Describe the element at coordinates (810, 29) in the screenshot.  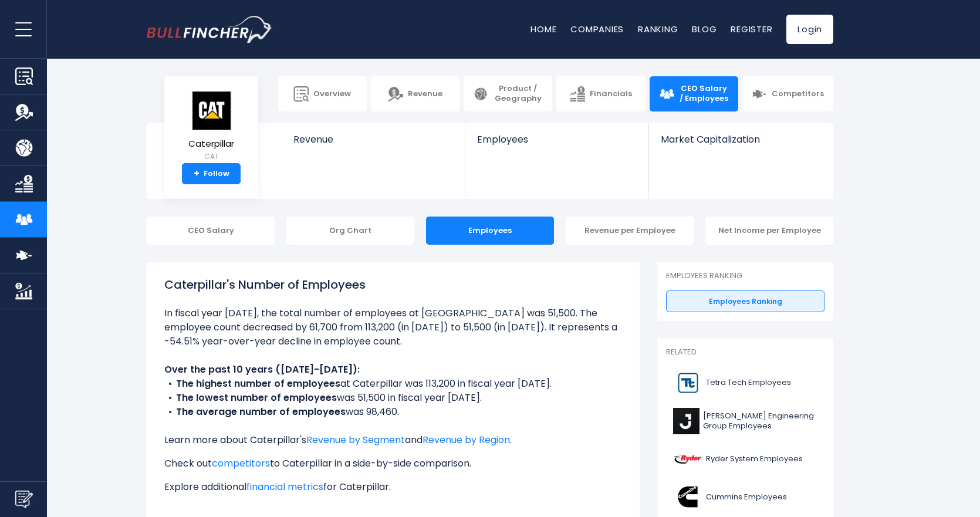
I see `a: Login` at that location.